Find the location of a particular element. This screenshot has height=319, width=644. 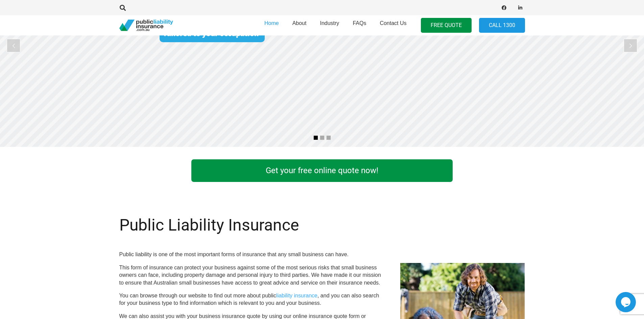

a: Search is located at coordinates (123, 8).